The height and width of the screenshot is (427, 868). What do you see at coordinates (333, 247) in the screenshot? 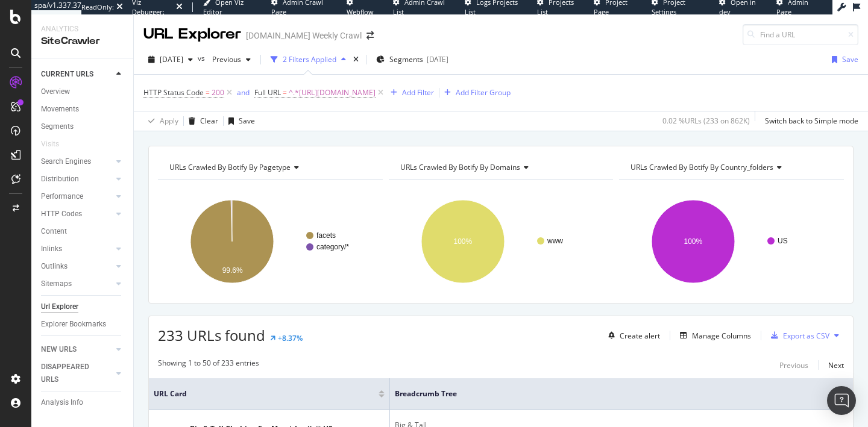
I see `text: category/*` at bounding box center [333, 247].